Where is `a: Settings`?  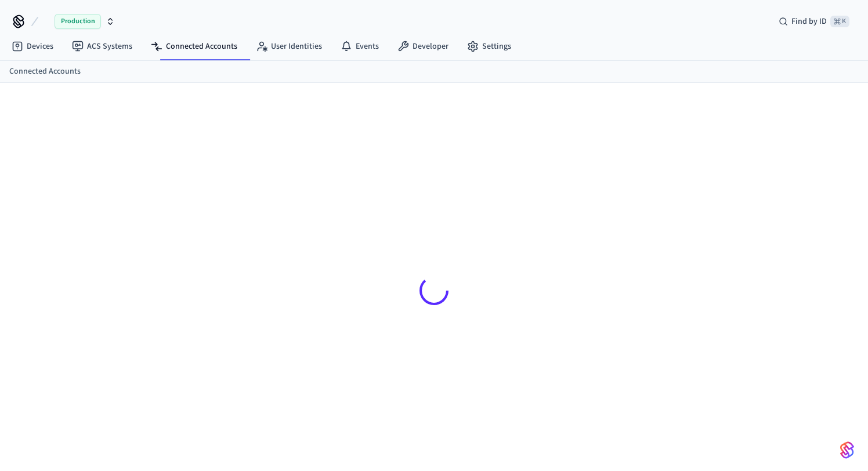 a: Settings is located at coordinates (489, 47).